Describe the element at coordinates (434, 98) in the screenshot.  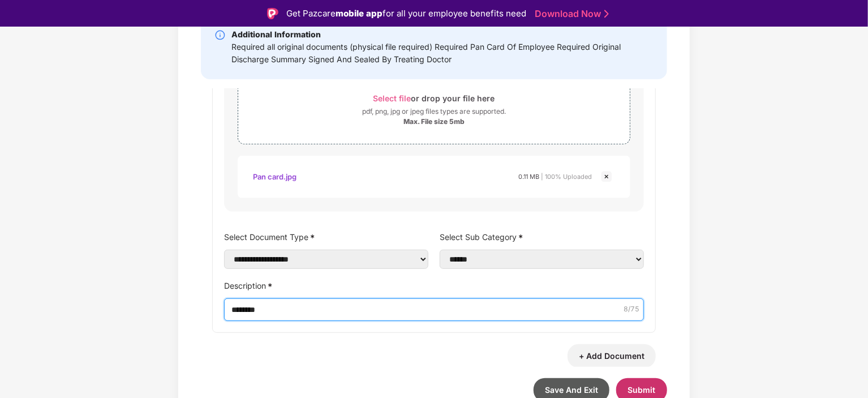
I see `div: or drop your file here` at that location.